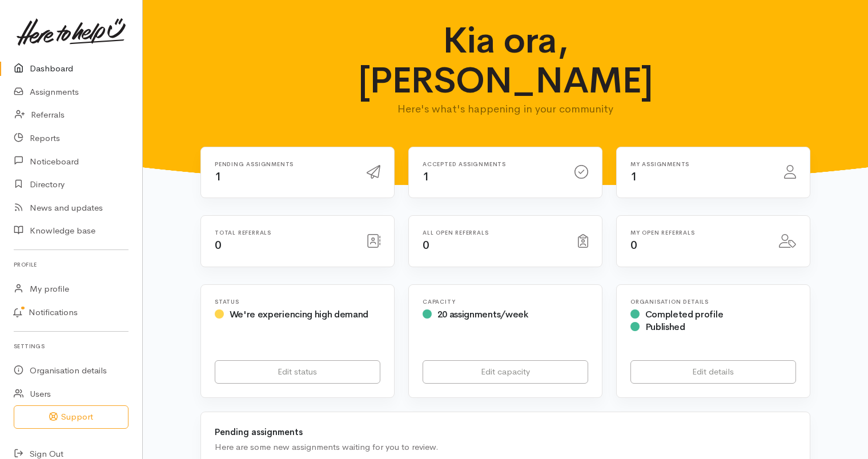 The height and width of the screenshot is (459, 868). I want to click on div: Here are some new assignments waiting for you to review., so click(506, 447).